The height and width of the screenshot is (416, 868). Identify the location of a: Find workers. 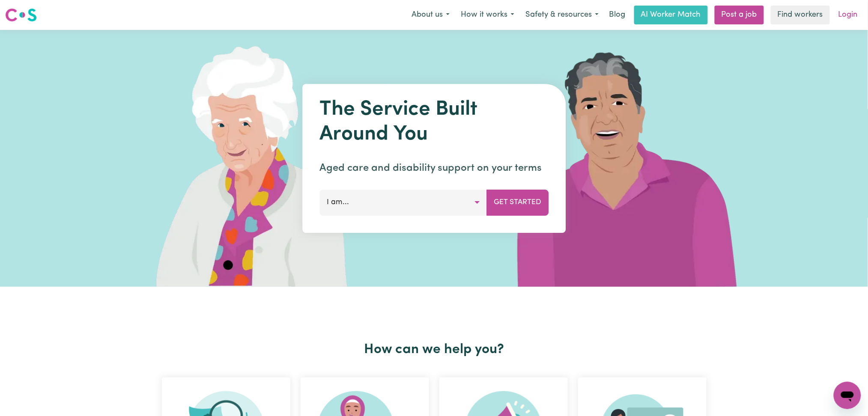
(800, 15).